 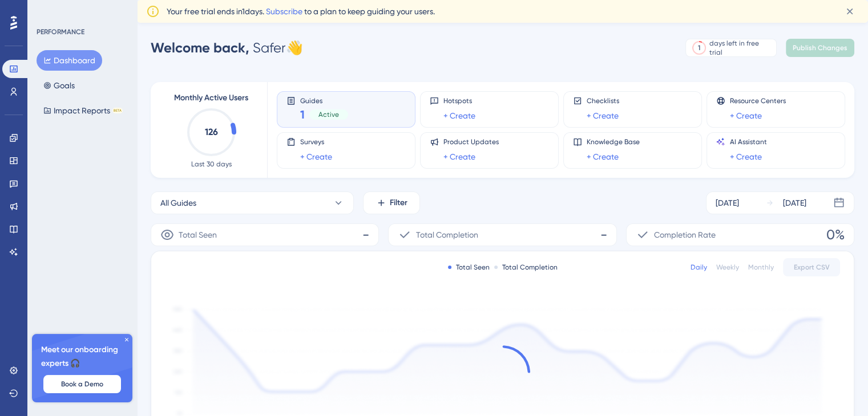 What do you see at coordinates (526, 267) in the screenshot?
I see `div: Total Completion` at bounding box center [526, 267].